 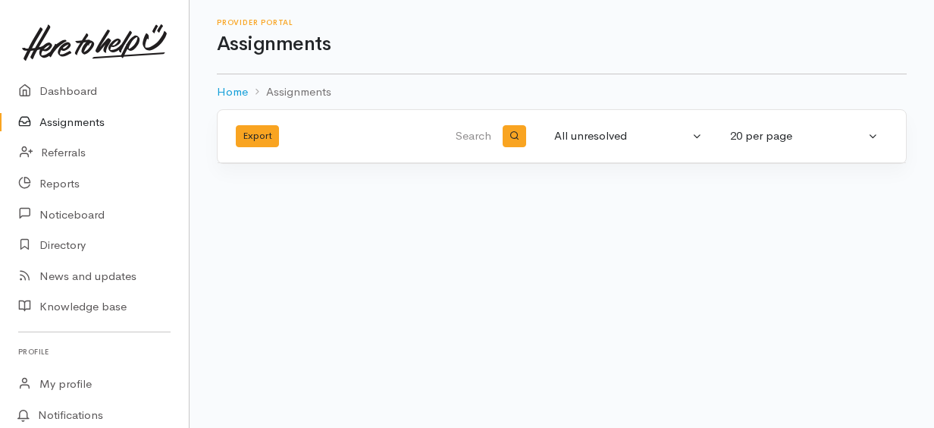 What do you see at coordinates (232, 92) in the screenshot?
I see `a: Home` at bounding box center [232, 92].